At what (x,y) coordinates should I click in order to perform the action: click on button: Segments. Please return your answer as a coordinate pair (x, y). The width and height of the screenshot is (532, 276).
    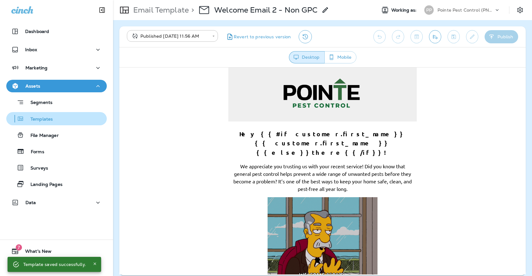
    Looking at the image, I should click on (57, 102).